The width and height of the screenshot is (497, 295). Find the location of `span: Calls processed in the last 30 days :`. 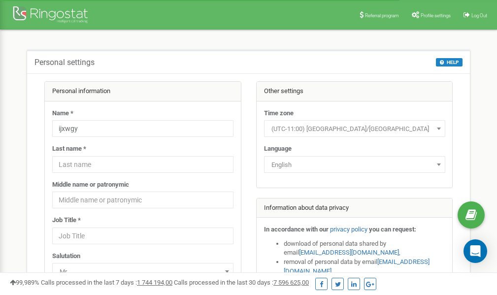

span: Calls processed in the last 30 days : is located at coordinates (242, 282).